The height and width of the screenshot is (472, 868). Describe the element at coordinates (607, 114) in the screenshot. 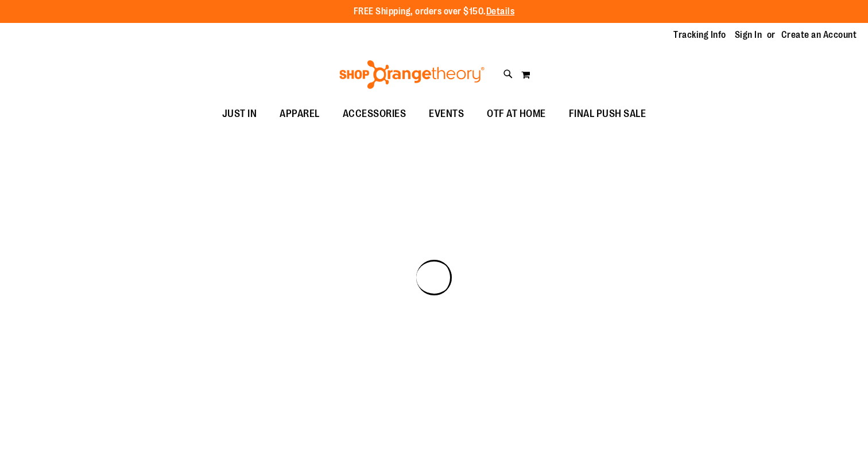

I see `a: FINAL PUSH SALE` at that location.